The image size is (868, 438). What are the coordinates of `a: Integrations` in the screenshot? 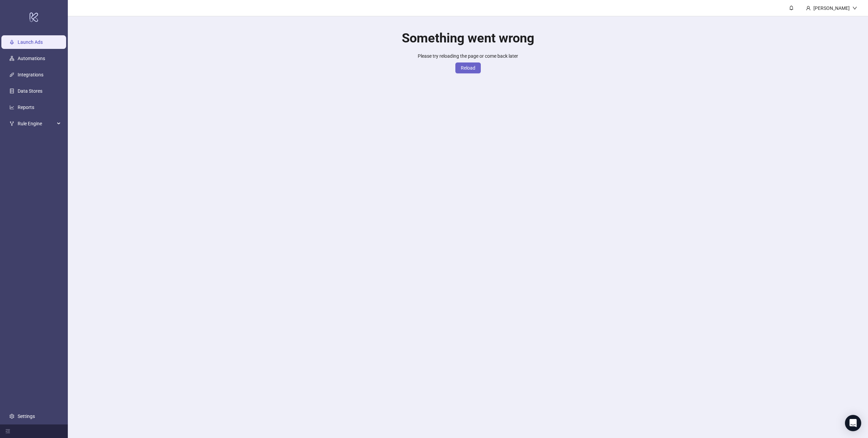 It's located at (31, 75).